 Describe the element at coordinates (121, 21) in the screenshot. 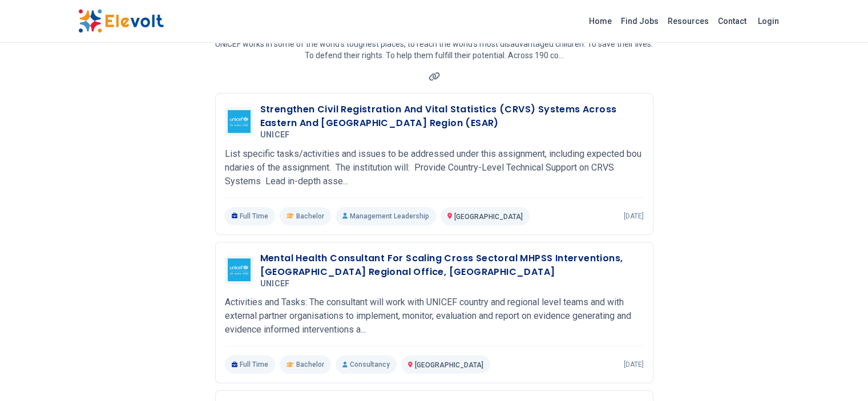

I see `img: Elevolt` at that location.